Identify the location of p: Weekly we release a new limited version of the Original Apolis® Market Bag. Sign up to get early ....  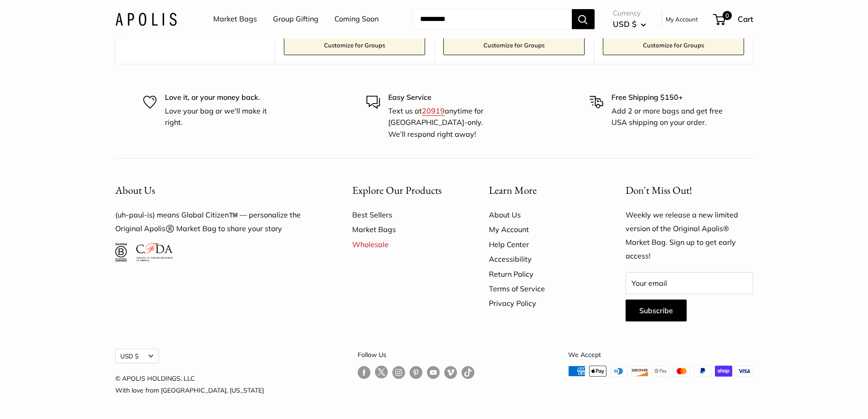
(689, 236).